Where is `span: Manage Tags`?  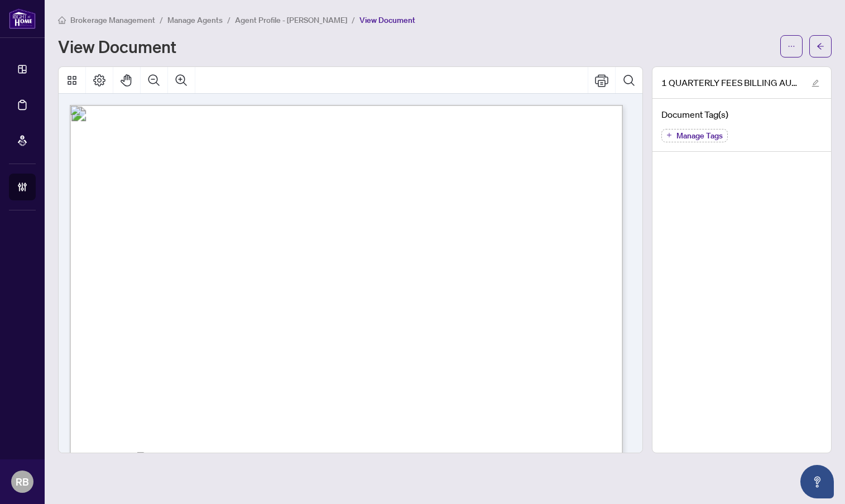 span: Manage Tags is located at coordinates (699, 136).